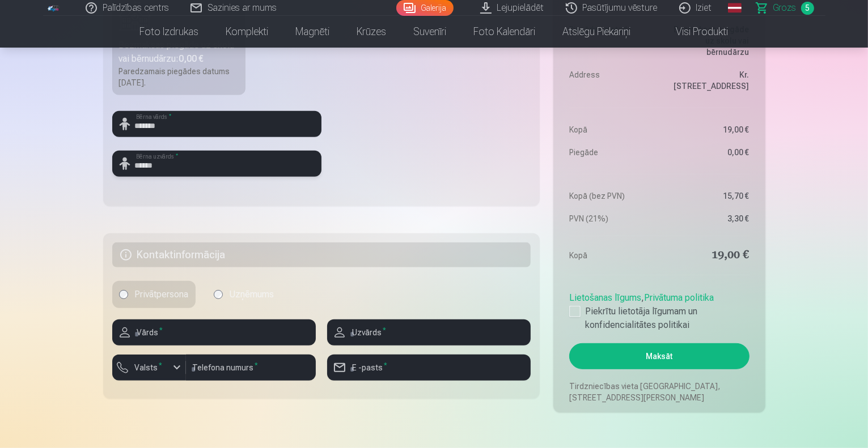 This screenshot has width=868, height=448. Describe the element at coordinates (504, 32) in the screenshot. I see `a: Foto kalendāri` at that location.